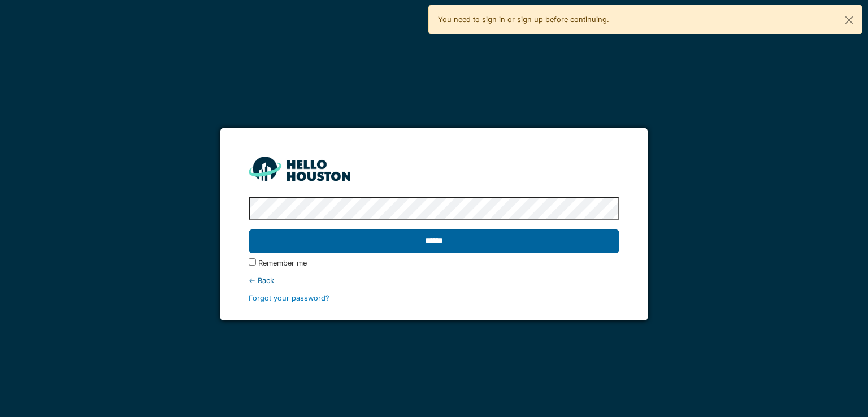  What do you see at coordinates (645, 19) in the screenshot?
I see `div: You need to sign in or sign up before continuing.` at bounding box center [645, 19].